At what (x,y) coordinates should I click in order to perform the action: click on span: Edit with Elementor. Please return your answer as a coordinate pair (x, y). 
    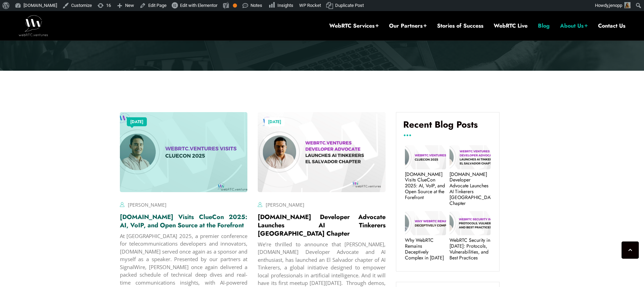
    Looking at the image, I should click on (198, 5).